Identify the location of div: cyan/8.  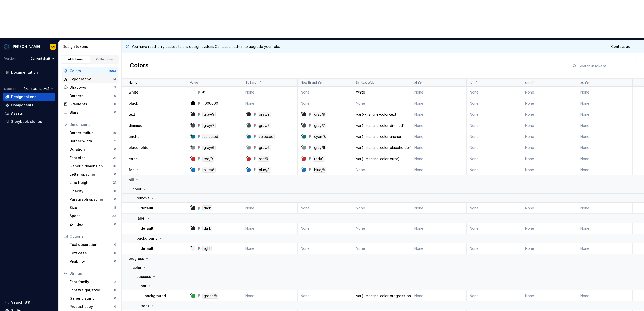
(320, 137).